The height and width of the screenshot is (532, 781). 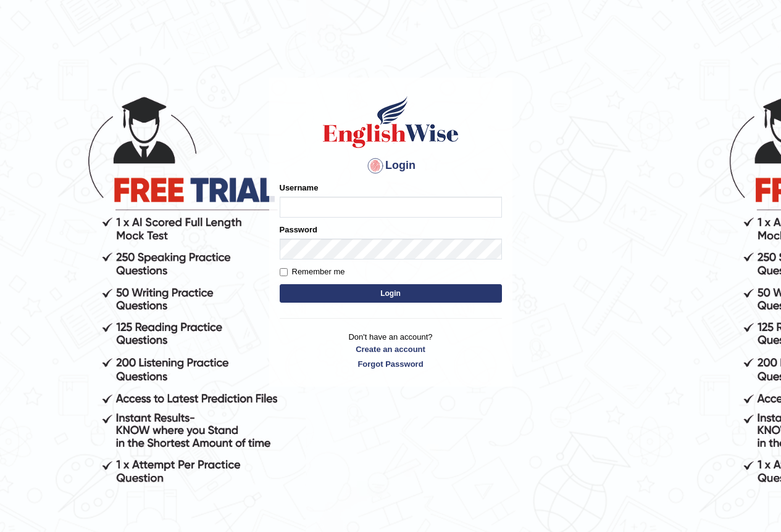 What do you see at coordinates (391, 350) in the screenshot?
I see `p: Don't have an account?` at bounding box center [391, 350].